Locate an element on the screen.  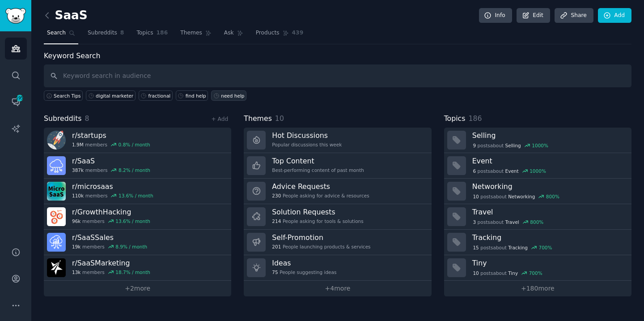
h3: r/ startups is located at coordinates (111, 135).